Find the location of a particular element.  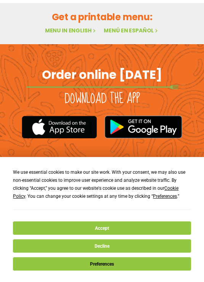

a: Menu in English is located at coordinates (71, 30).